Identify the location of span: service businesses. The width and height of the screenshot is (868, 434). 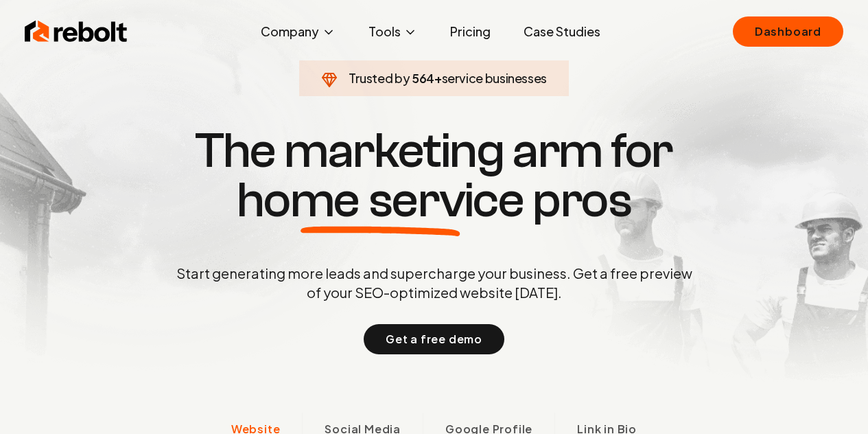
(495, 78).